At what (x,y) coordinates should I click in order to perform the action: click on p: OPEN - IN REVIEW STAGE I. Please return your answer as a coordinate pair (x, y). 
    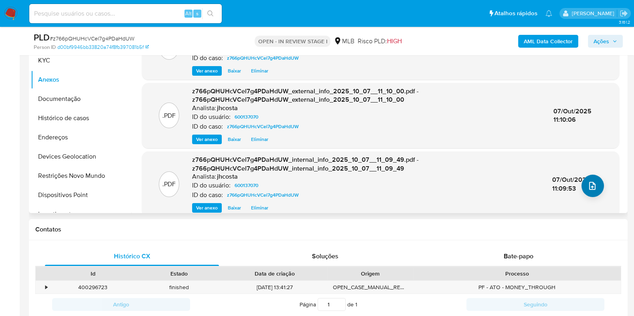
    Looking at the image, I should click on (292, 41).